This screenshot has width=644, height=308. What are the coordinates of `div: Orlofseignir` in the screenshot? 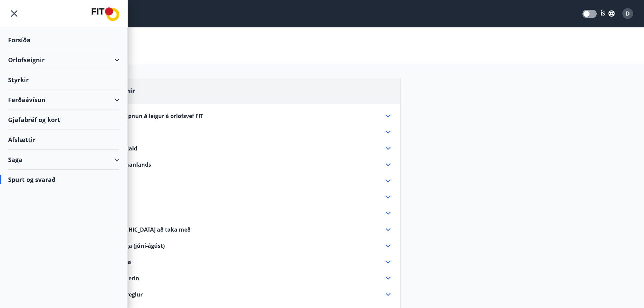 It's located at (64, 60).